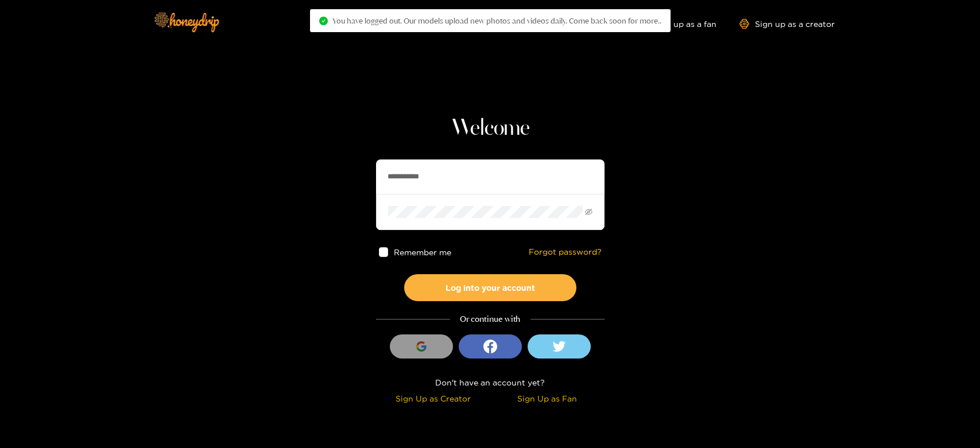  Describe the element at coordinates (490, 382) in the screenshot. I see `div: Don't have an account yet?` at that location.